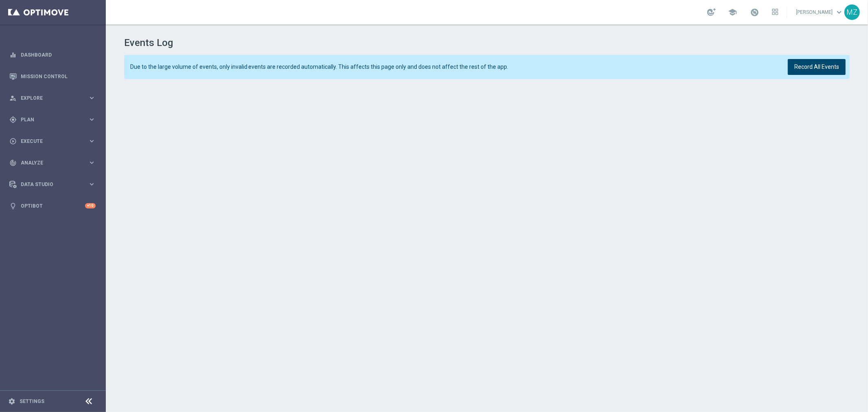 This screenshot has height=412, width=868. I want to click on div: equalizer Dashboard, so click(53, 55).